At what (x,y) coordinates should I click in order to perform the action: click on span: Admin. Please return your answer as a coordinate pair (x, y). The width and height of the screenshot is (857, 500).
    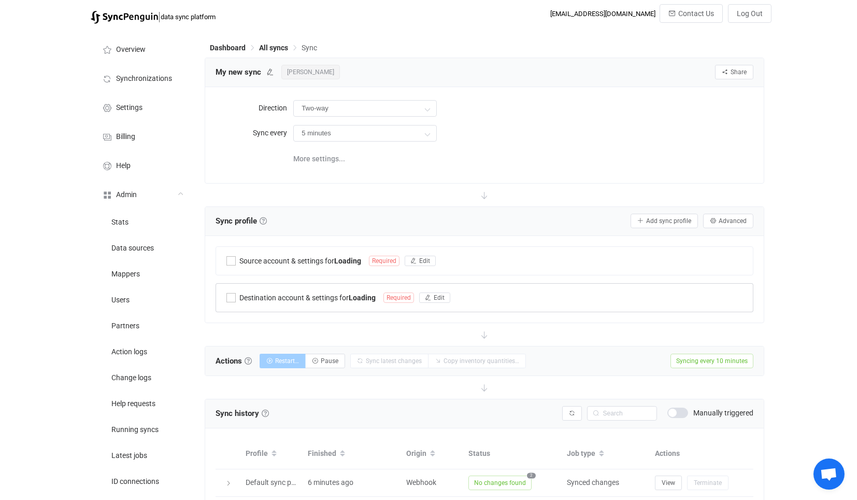
    Looking at the image, I should click on (126, 195).